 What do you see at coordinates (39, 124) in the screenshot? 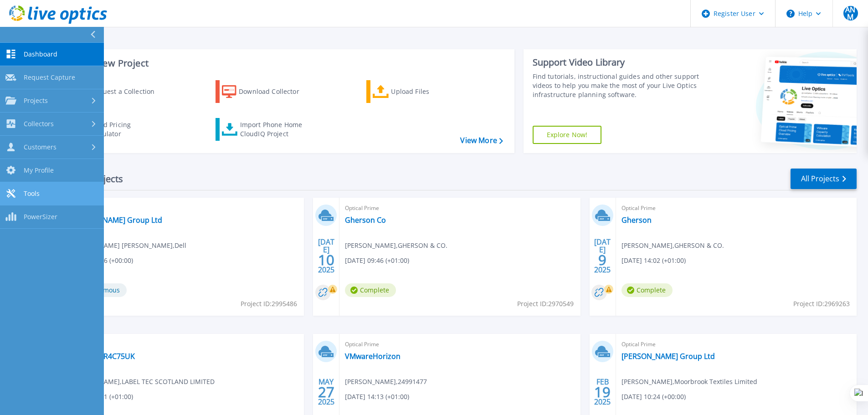
I see `span: Collectors` at bounding box center [39, 124].